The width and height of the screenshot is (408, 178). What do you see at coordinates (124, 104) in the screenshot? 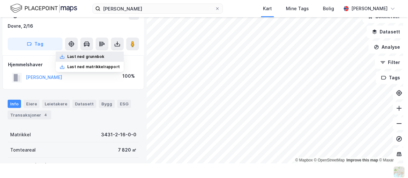
I see `div: ESG` at bounding box center [124, 104].